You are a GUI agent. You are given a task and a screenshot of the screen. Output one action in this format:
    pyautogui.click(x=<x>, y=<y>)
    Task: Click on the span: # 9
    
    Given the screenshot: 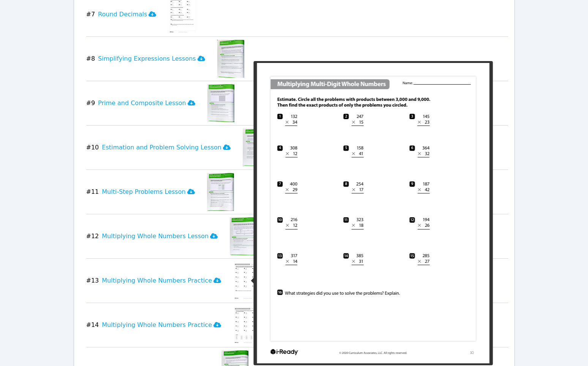 What is the action you would take?
    pyautogui.click(x=91, y=103)
    